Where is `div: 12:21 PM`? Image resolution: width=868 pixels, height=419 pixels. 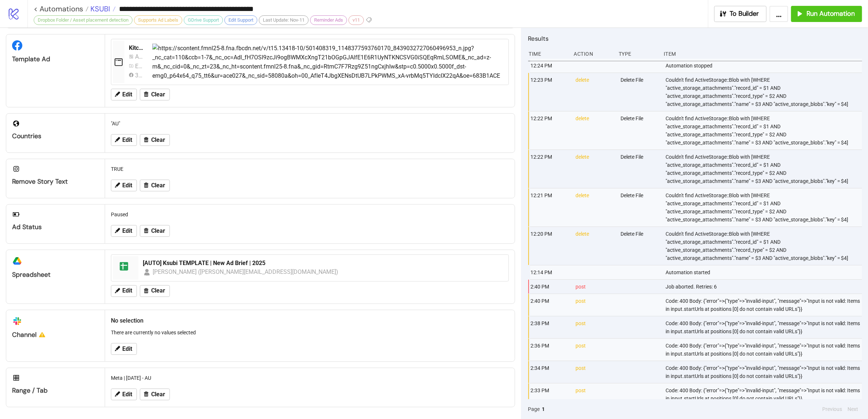
div: 12:21 PM is located at coordinates (550, 208).